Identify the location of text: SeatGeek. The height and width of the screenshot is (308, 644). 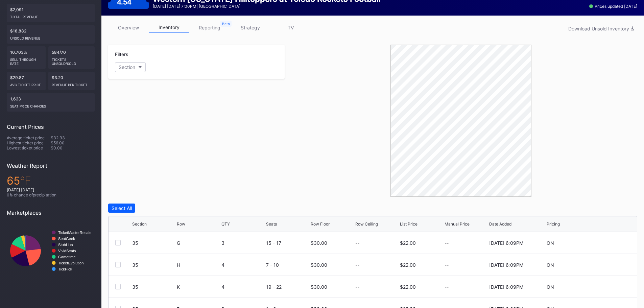
(66, 239).